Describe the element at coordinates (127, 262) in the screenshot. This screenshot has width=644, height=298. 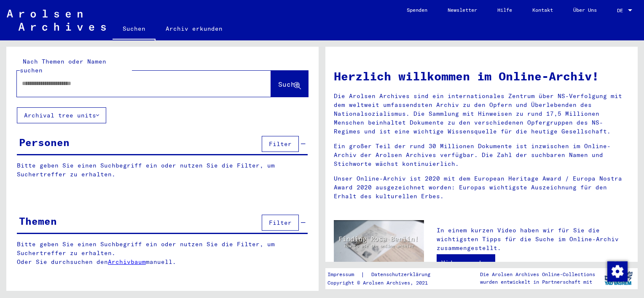
I see `a: Archivbaum` at that location.